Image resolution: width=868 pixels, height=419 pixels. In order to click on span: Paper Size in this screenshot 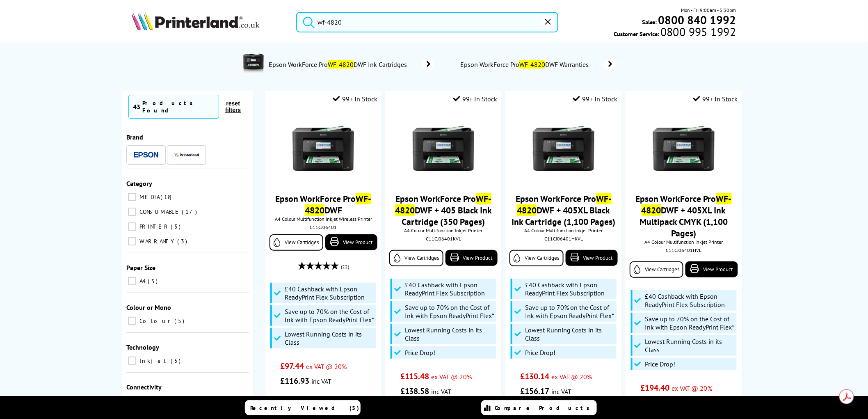, I will do `click(141, 267)`.